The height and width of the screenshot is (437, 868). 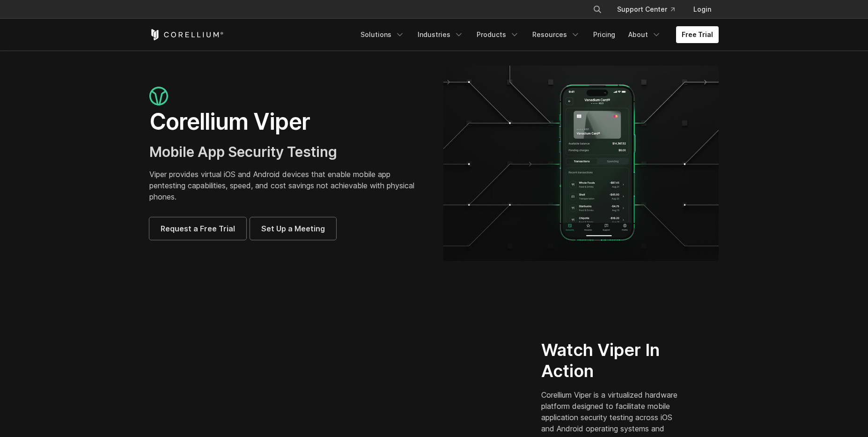 I want to click on a: Resources, so click(x=556, y=35).